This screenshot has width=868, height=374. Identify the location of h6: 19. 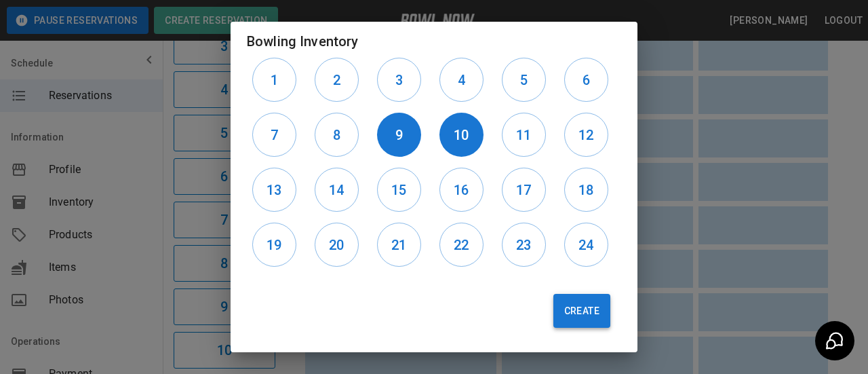
(274, 245).